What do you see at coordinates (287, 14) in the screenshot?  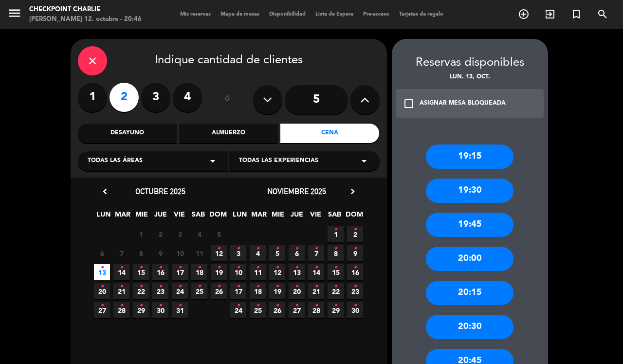 I see `span: Disponibilidad` at bounding box center [287, 14].